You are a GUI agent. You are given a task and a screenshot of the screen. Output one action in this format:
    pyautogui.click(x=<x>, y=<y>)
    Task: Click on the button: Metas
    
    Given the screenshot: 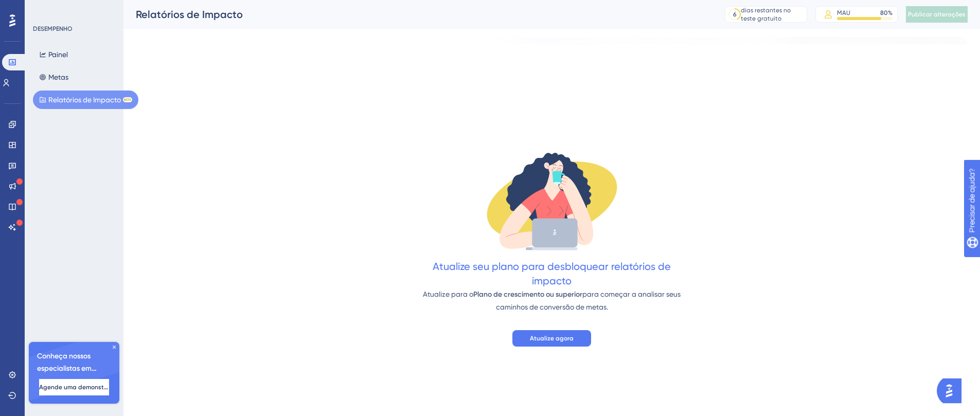 What is the action you would take?
    pyautogui.click(x=54, y=77)
    